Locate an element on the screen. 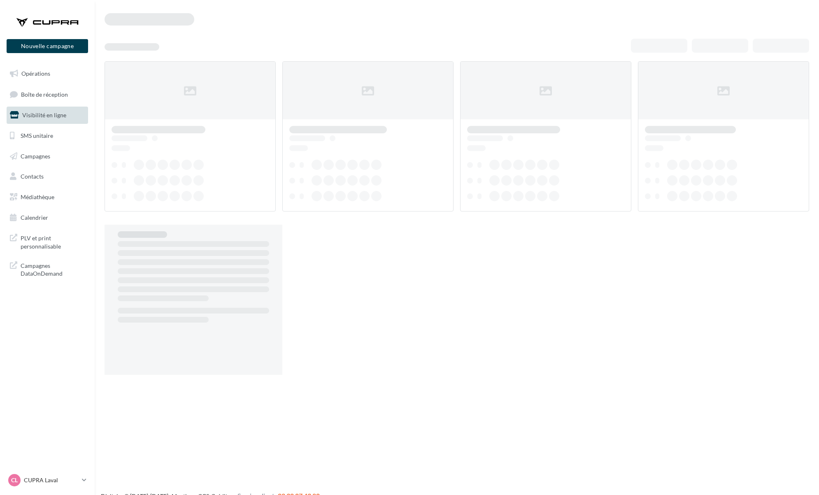  a: PLV et print personnalisable is located at coordinates (47, 241).